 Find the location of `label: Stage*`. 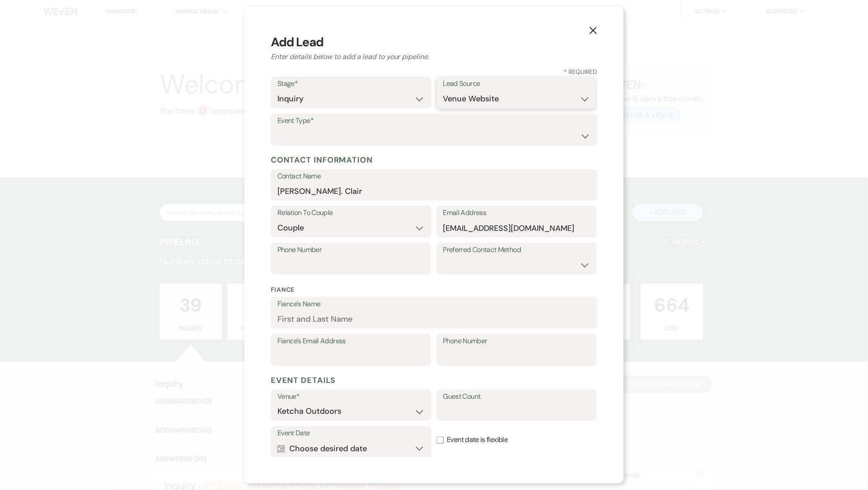

label: Stage* is located at coordinates (351, 84).